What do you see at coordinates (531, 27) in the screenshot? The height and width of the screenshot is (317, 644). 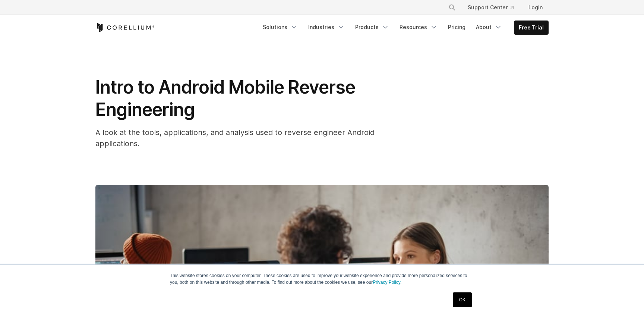 I see `a: Free Trial` at bounding box center [531, 27].